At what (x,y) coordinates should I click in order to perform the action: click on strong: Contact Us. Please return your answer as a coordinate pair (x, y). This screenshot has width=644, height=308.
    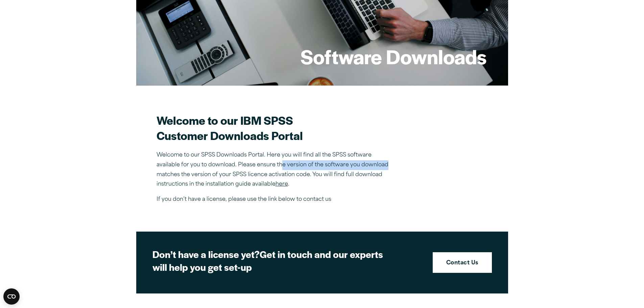
    Looking at the image, I should click on (462, 264).